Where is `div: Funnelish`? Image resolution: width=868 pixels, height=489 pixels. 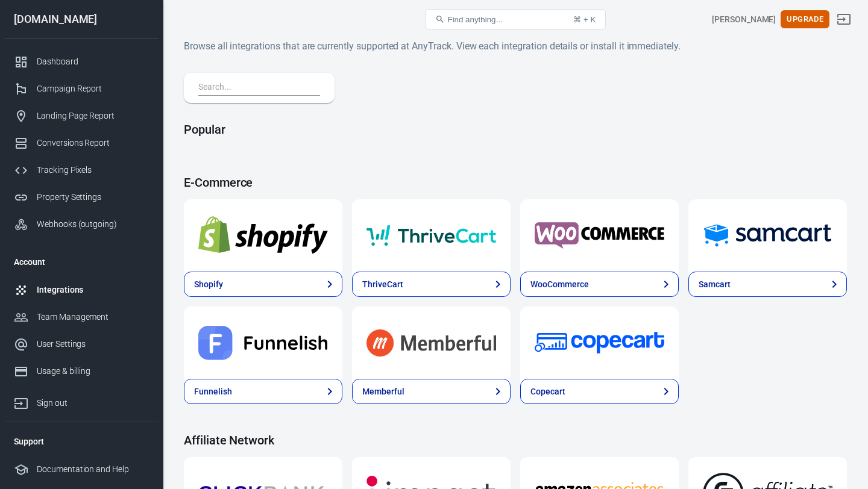 div: Funnelish is located at coordinates (213, 392).